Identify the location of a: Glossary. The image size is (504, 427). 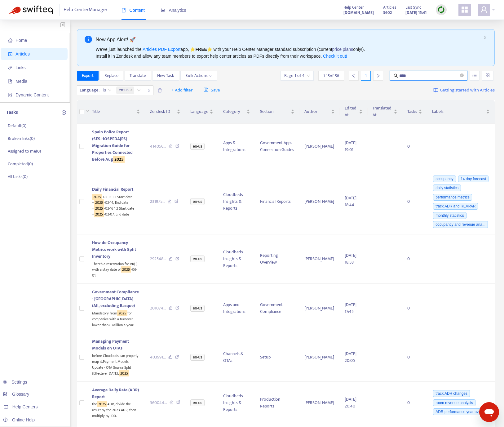
(16, 394).